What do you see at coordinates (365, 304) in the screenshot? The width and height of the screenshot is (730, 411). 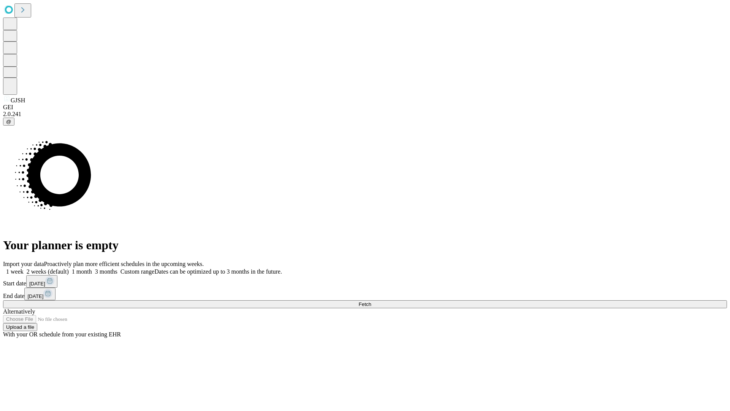 I see `button: Fetch` at bounding box center [365, 304].